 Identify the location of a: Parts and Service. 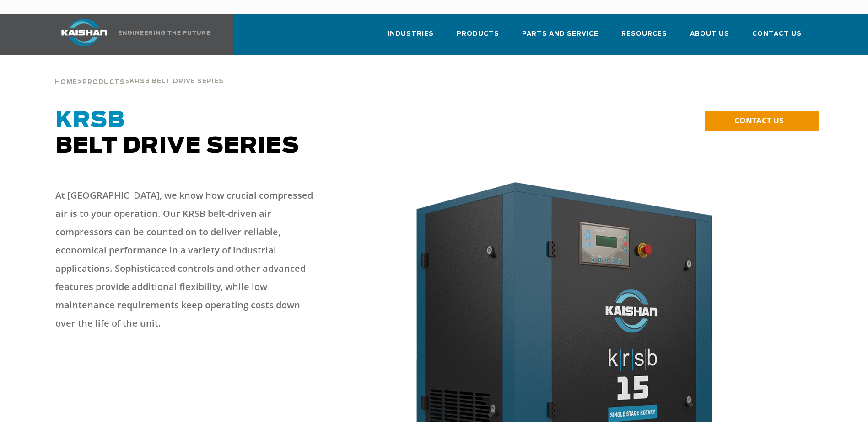
(560, 37).